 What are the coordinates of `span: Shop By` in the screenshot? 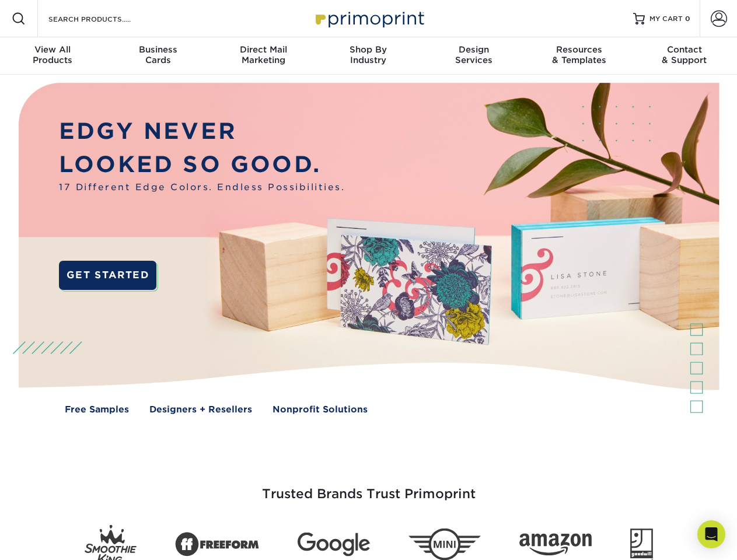 It's located at (368, 49).